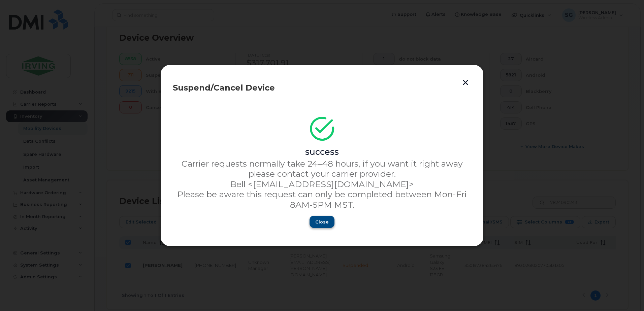  I want to click on button: Close, so click(322, 222).